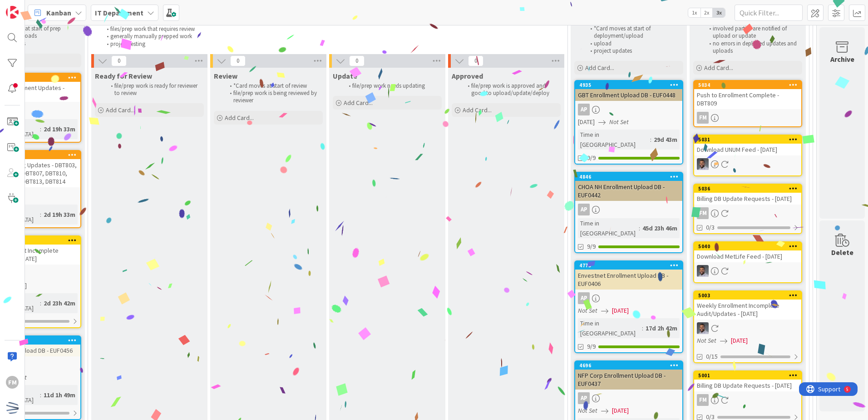 The width and height of the screenshot is (868, 420). Describe the element at coordinates (588, 311) in the screenshot. I see `i: Not Set` at that location.